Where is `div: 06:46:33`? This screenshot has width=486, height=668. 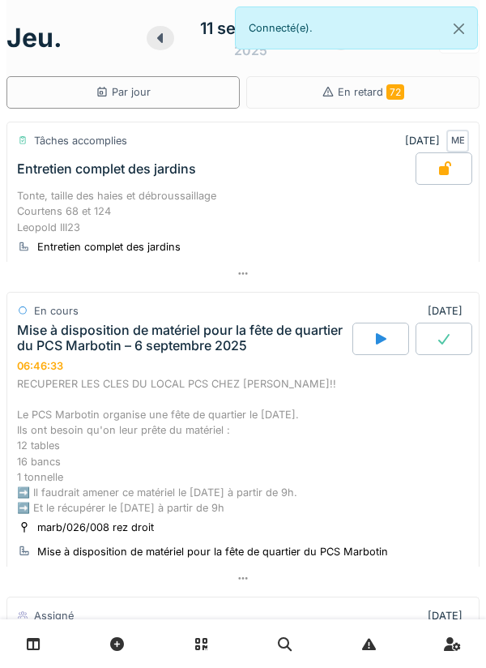 div: 06:46:33 is located at coordinates (40, 365).